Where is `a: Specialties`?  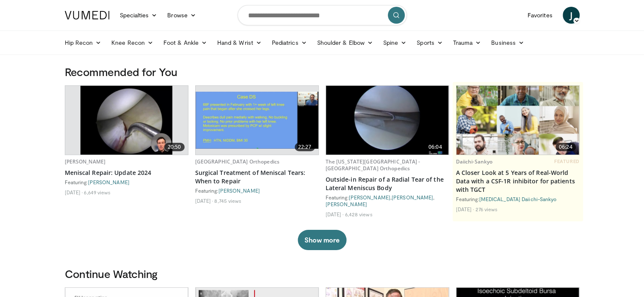 a: Specialties is located at coordinates (139, 15).